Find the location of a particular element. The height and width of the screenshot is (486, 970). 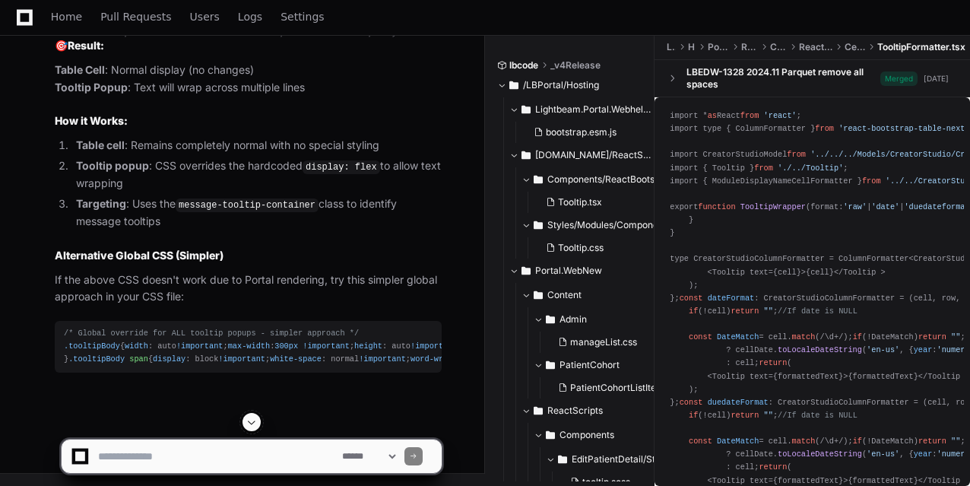

span: //If date is NULL is located at coordinates (817, 310).